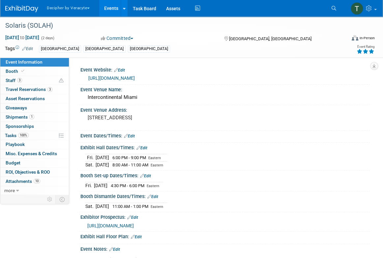 The image size is (383, 258). What do you see at coordinates (225, 97) in the screenshot?
I see `div: Intercontinental Miami` at bounding box center [225, 97].